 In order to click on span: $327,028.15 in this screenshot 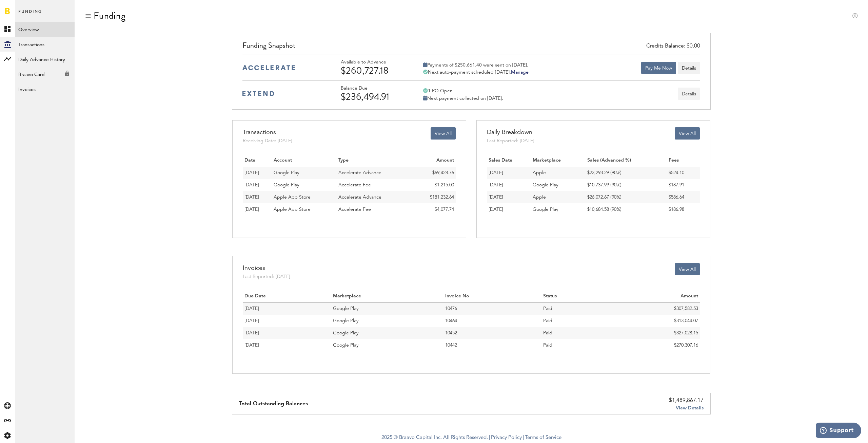, I will do `click(686, 333)`.